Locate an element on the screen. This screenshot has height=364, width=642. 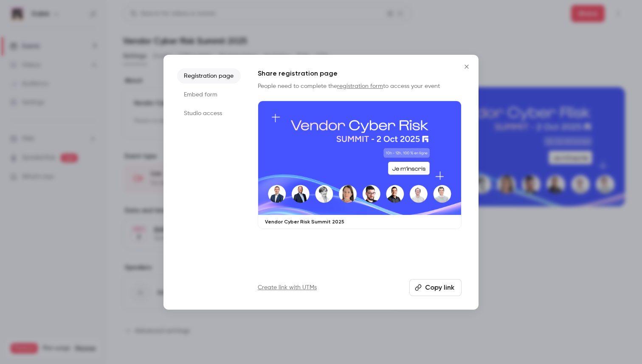
li: Studio access is located at coordinates (209, 113).